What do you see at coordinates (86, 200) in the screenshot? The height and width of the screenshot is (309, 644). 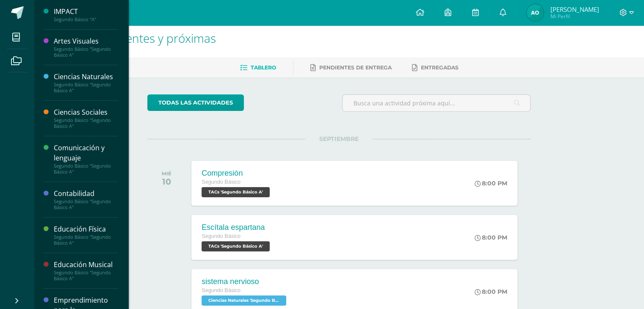 I see `a: ContabilidadSegundo Básico "Segundo Básico A"` at bounding box center [86, 200].